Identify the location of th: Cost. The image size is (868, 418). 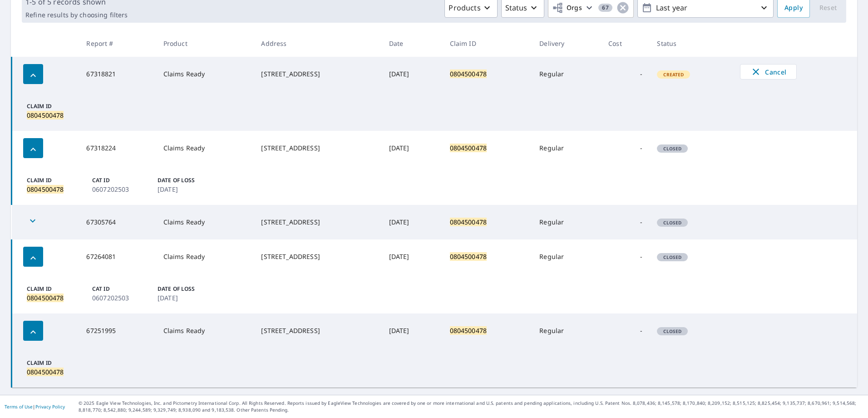
(625, 43).